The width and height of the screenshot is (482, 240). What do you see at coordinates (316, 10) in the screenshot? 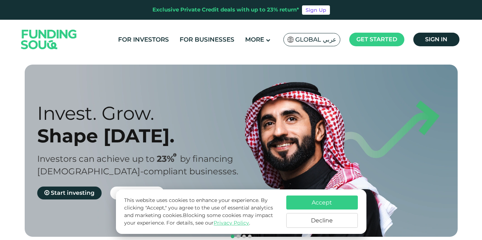
I see `a: Sign Up` at bounding box center [316, 10].